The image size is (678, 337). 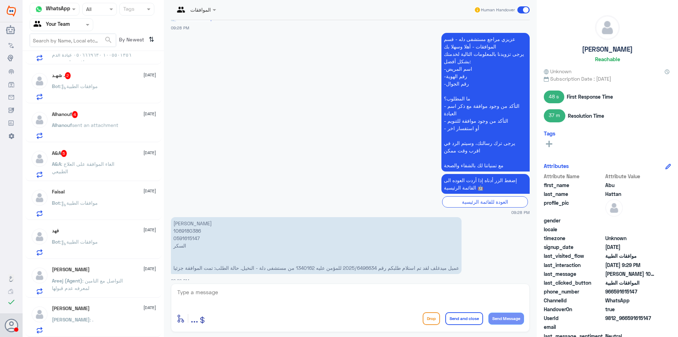 I want to click on span: Hattan, so click(x=631, y=194).